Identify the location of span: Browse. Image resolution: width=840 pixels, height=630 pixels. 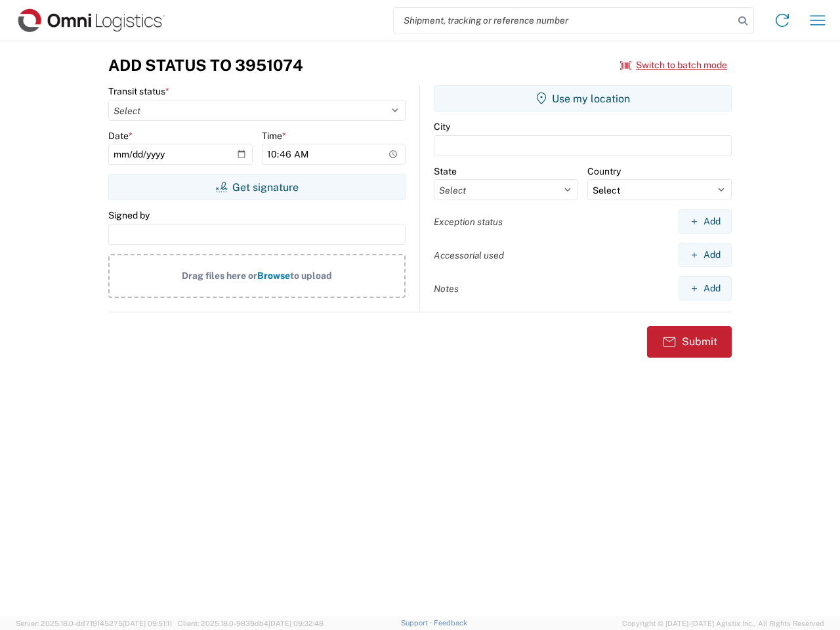
(274, 275).